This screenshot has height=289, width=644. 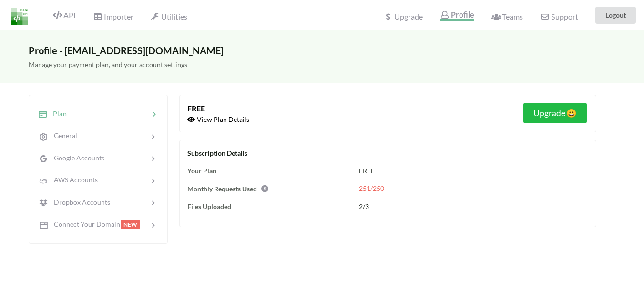 I want to click on img: LogoIcon.png, so click(x=20, y=16).